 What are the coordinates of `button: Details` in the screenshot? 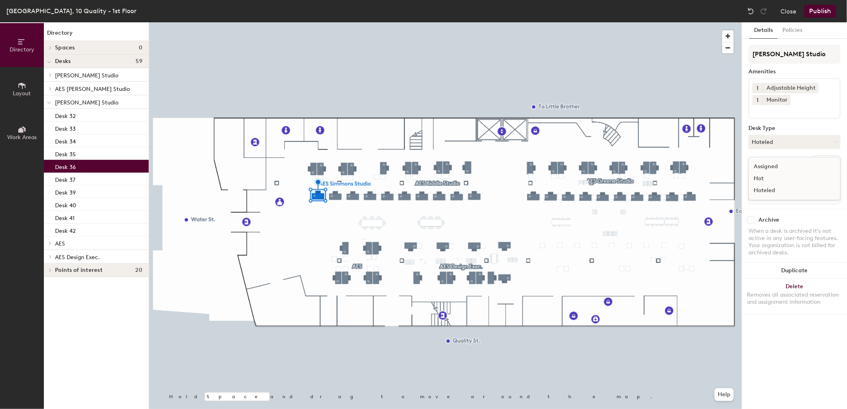 It's located at (764, 30).